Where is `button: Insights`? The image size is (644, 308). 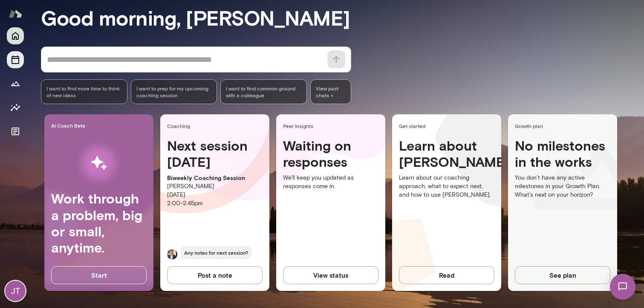 button: Insights is located at coordinates (16, 108).